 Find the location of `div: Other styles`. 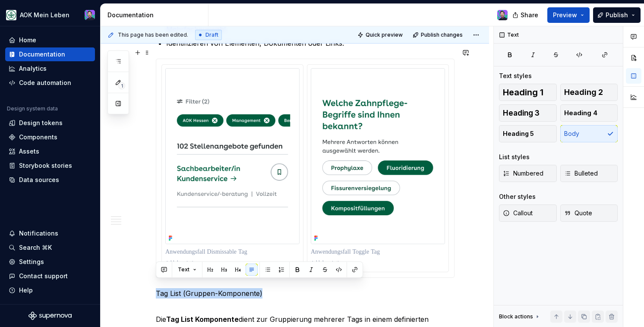

div: Other styles is located at coordinates (517, 197).